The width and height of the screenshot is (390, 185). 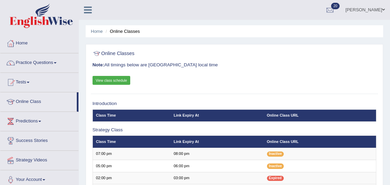 What do you see at coordinates (39, 62) in the screenshot?
I see `a: Practice Questions` at bounding box center [39, 62].